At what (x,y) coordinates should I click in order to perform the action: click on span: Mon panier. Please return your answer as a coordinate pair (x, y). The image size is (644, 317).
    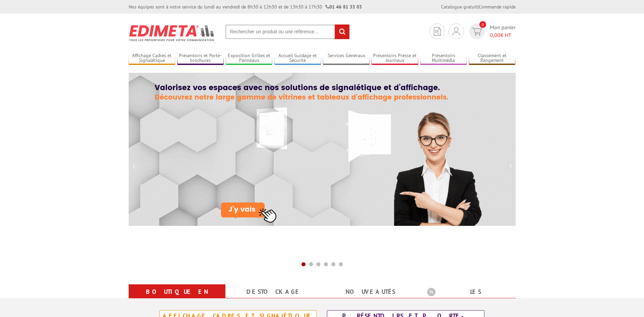
    Looking at the image, I should click on (502, 31).